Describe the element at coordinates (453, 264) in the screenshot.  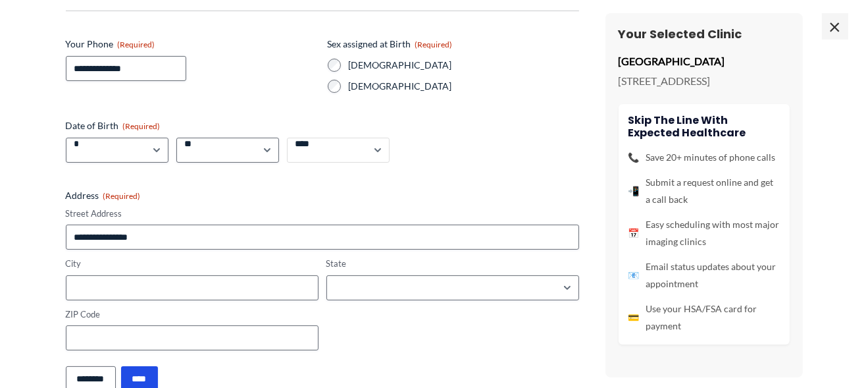
I see `label: State` at that location.